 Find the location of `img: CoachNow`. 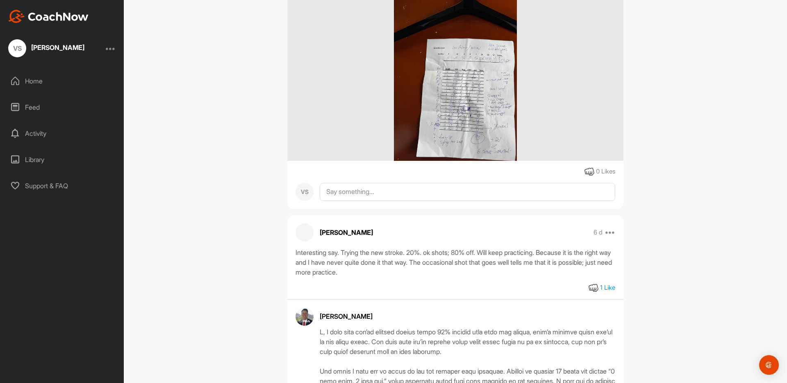

img: CoachNow is located at coordinates (48, 16).